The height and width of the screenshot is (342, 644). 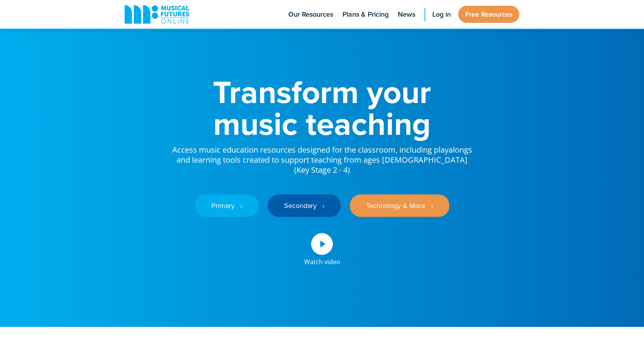 What do you see at coordinates (406, 14) in the screenshot?
I see `span: News` at bounding box center [406, 14].